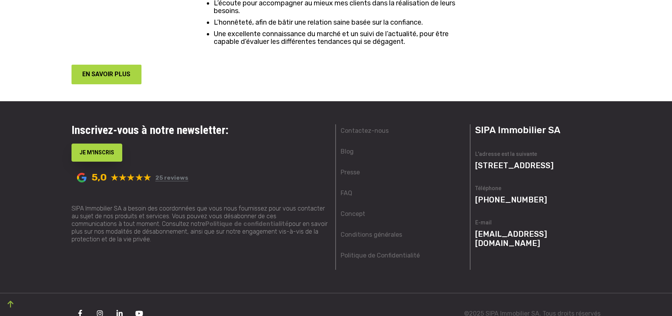 This screenshot has height=316, width=672. I want to click on span: Powered by Google, so click(81, 177).